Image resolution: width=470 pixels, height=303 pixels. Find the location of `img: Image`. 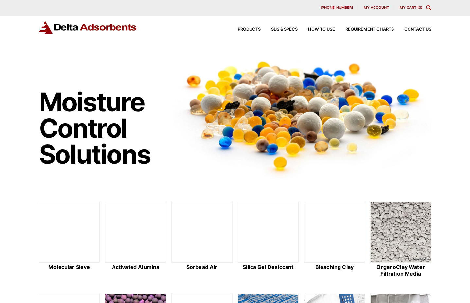

img: Image is located at coordinates (301, 115).